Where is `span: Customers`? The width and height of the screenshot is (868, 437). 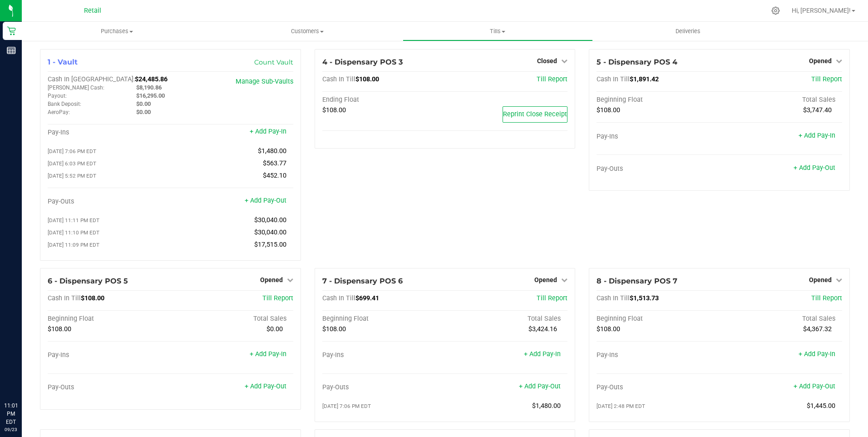
span: Customers is located at coordinates (307, 31).